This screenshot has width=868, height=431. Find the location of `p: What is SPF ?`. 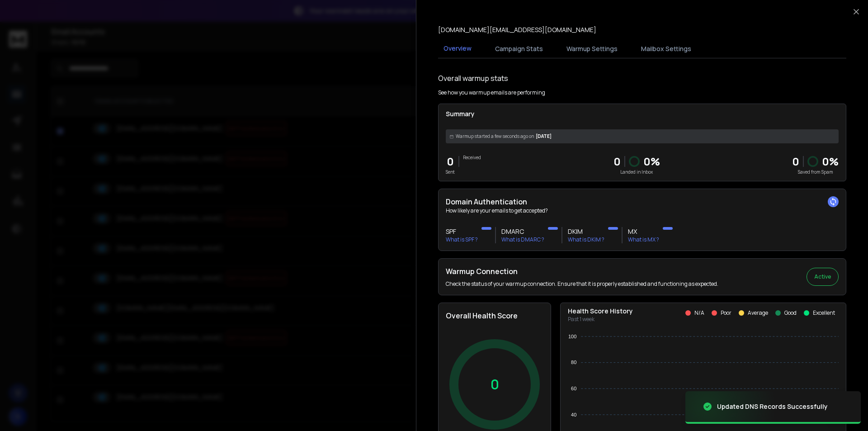

p: What is SPF ? is located at coordinates (462, 240).